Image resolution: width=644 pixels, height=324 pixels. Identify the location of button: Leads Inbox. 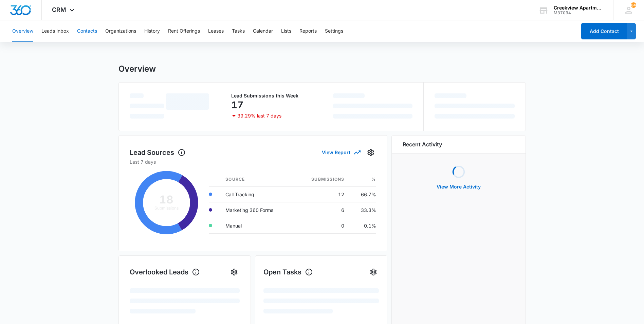
(55, 31).